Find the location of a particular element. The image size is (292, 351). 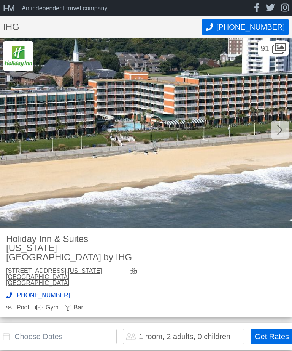

div: 1 room, 2 adults, 0 children is located at coordinates (185, 336).